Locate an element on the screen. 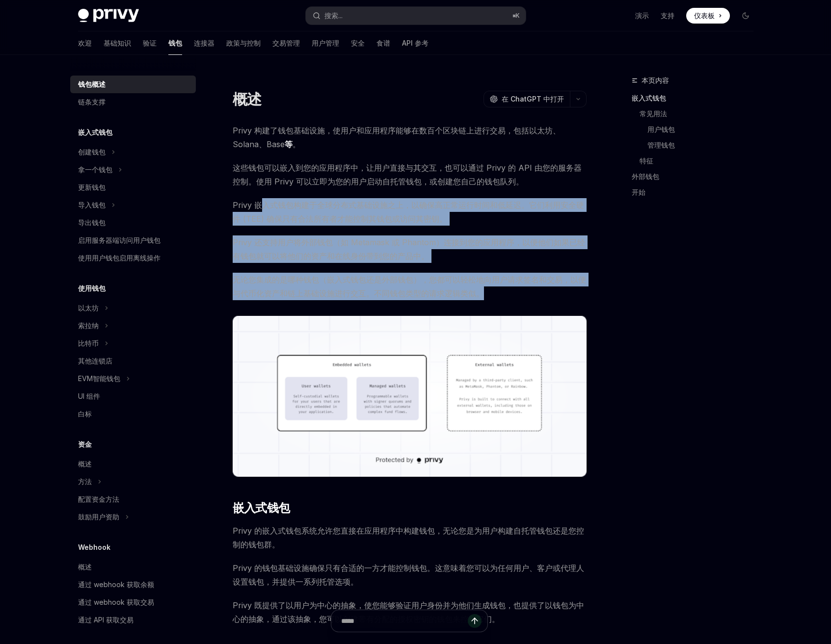  font: Privy 嵌入式钱包构建于全球分布式基础设施之上，以确保高正常运行时间和低延迟。它们利用安全硬件 (TEE) 确保只有合法所有者才能控制其钱包或访问其密钥。 is located at coordinates (408, 212).